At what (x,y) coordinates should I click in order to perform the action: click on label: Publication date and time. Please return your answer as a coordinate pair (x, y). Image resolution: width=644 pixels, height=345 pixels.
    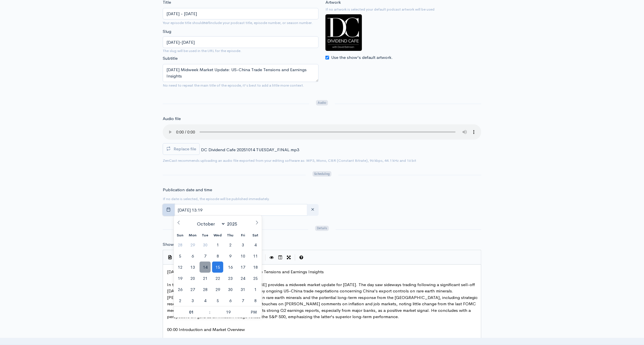
    Looking at the image, I should click on (187, 190).